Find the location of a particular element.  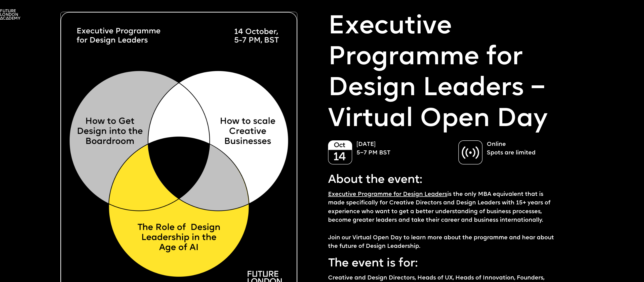

p: The event is for: is located at coordinates (443, 264).